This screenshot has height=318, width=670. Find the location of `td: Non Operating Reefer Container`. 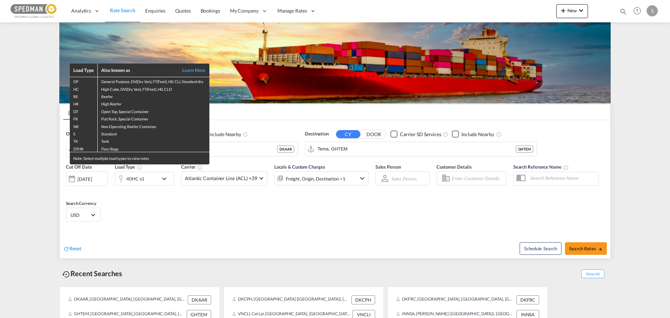

td: Non Operating Reefer Container is located at coordinates (154, 126).